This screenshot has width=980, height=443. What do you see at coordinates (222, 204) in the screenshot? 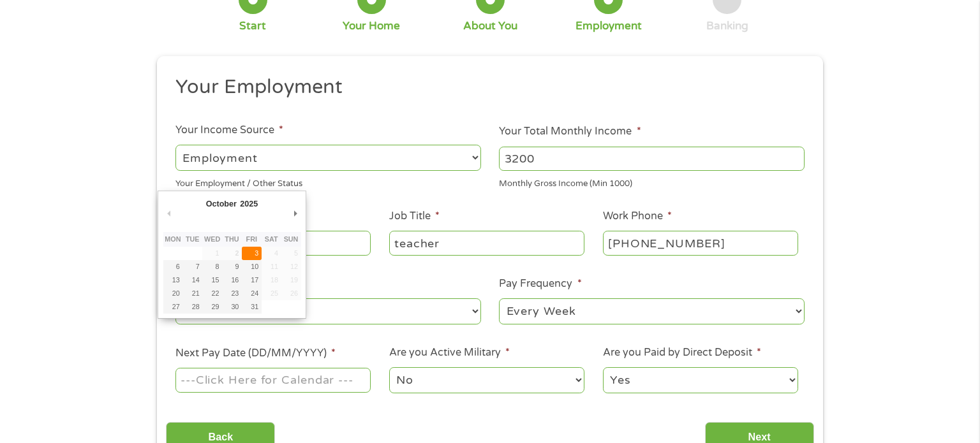
I see `div: October` at bounding box center [222, 204].